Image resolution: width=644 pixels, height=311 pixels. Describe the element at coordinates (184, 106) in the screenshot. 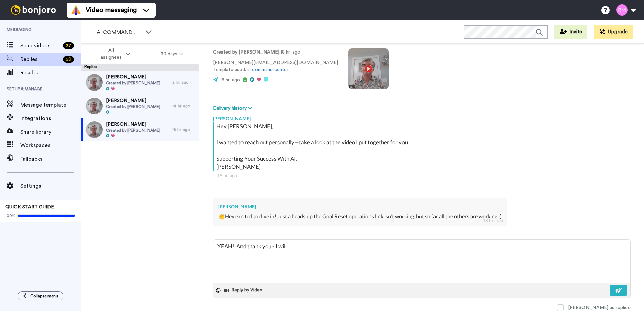

I see `div: 14 hr. ago` at that location.